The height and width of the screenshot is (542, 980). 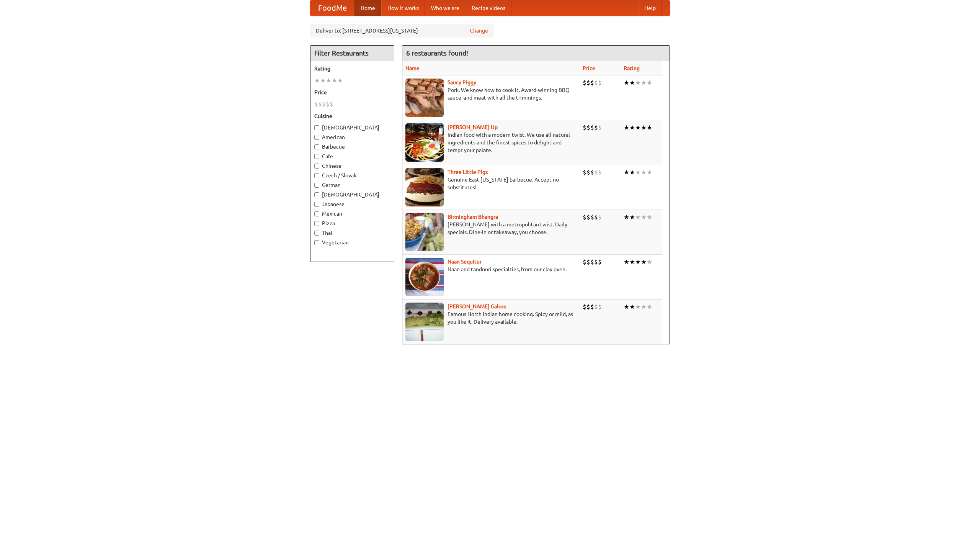 What do you see at coordinates (479, 31) in the screenshot?
I see `a: Change` at bounding box center [479, 31].